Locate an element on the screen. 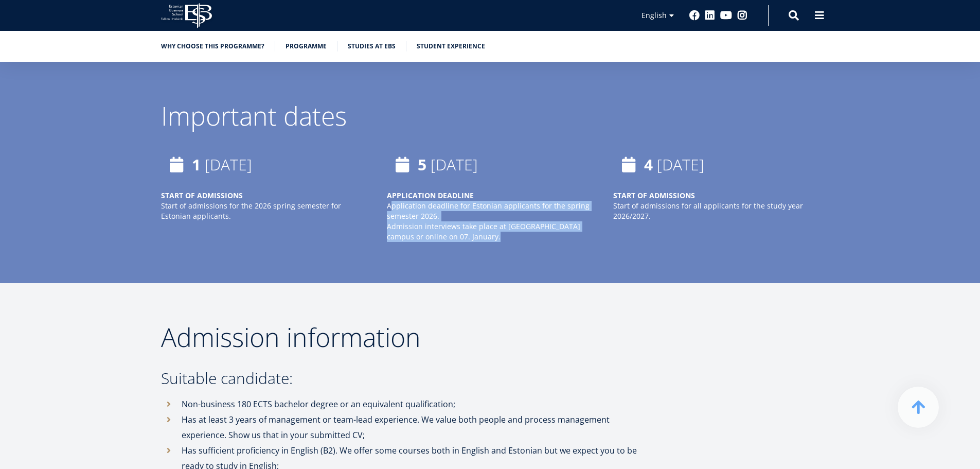 The height and width of the screenshot is (469, 980). span: Technology Innovation MBA is located at coordinates (55, 175).